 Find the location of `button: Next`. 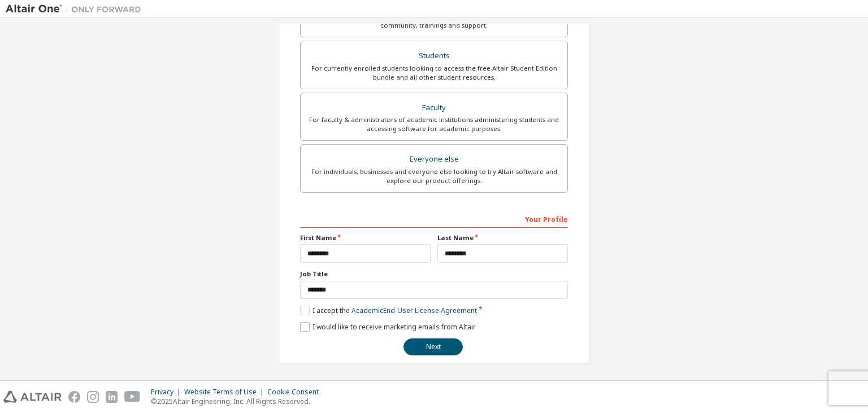

button: Next is located at coordinates (433, 347).